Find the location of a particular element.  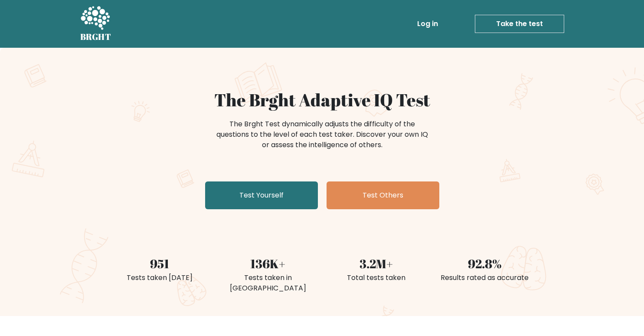

div: Total tests taken is located at coordinates (376, 278).